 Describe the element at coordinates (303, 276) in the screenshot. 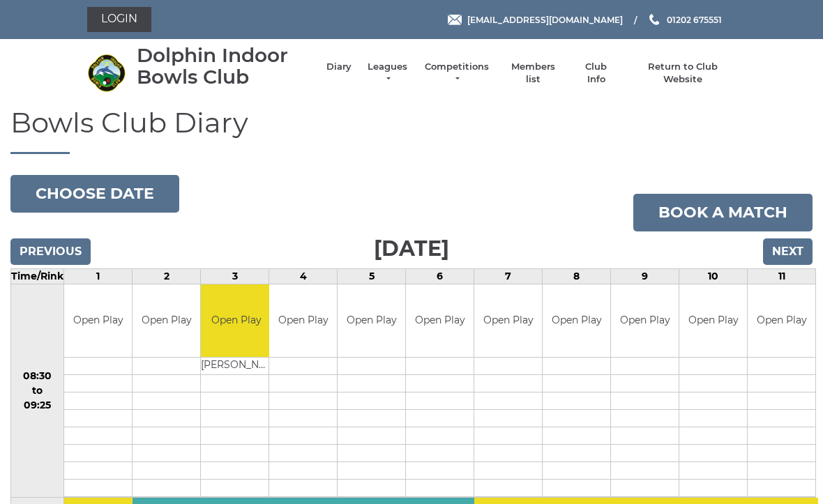

I see `td: 4` at that location.